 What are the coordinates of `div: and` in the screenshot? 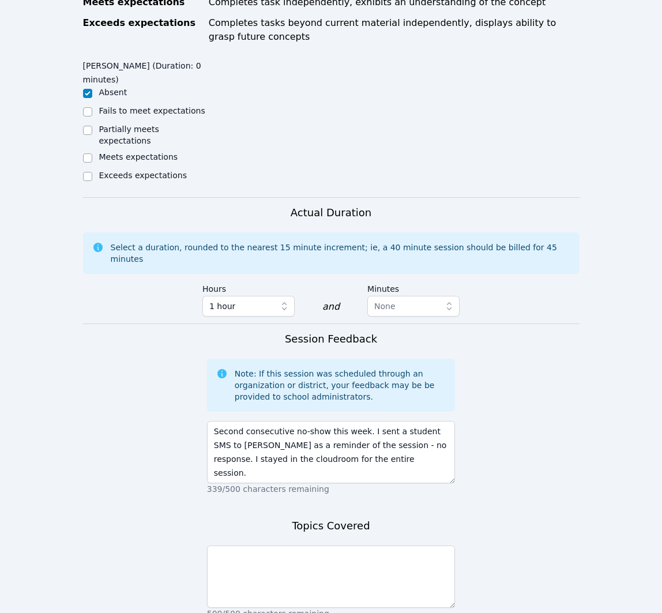 It's located at (331, 307).